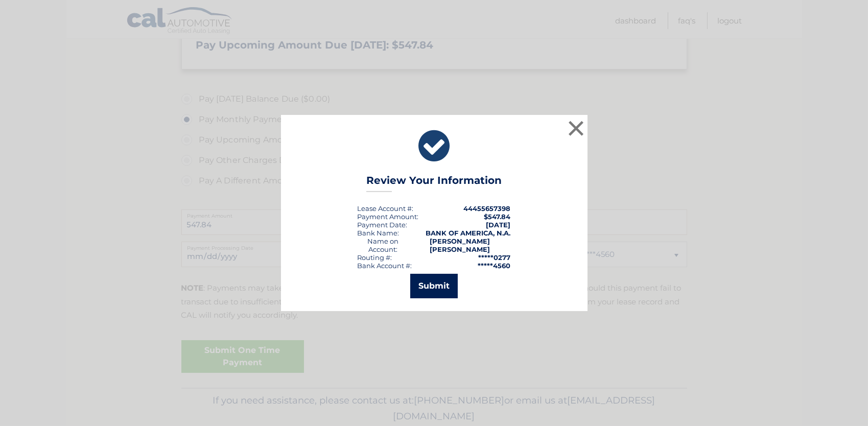 The image size is (868, 426). What do you see at coordinates (383, 245) in the screenshot?
I see `div: Name on Account:` at bounding box center [383, 245].